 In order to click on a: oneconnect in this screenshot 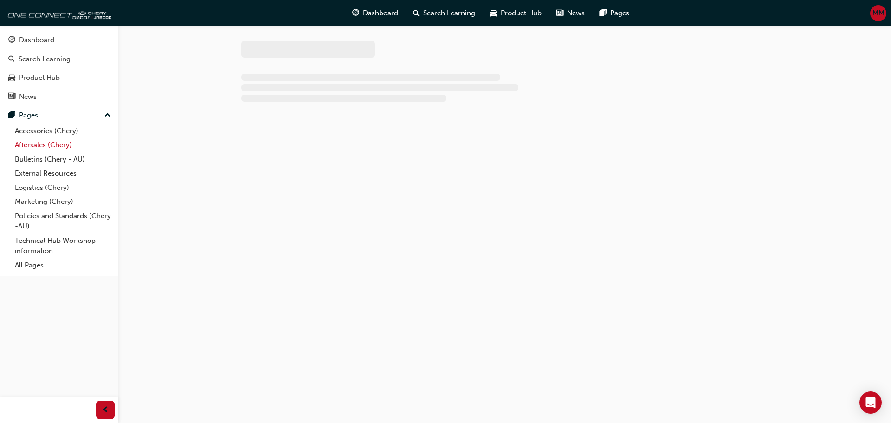, I will do `click(58, 13)`.